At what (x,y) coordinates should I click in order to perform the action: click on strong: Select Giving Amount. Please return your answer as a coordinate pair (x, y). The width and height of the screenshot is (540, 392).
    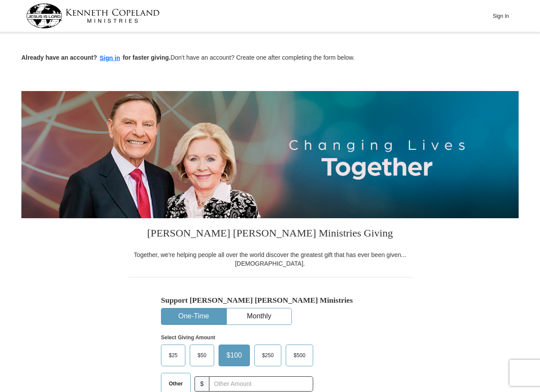
    Looking at the image, I should click on (188, 337).